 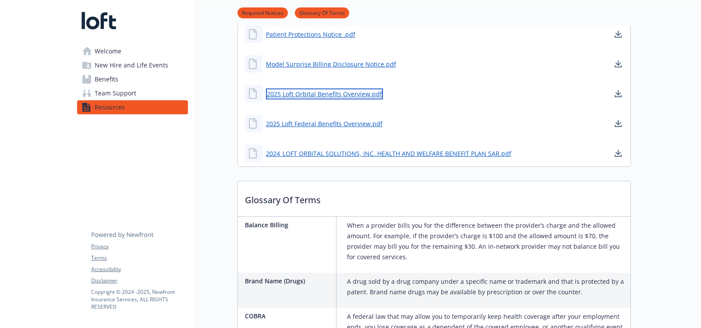 I want to click on a: Accessibility, so click(x=139, y=269).